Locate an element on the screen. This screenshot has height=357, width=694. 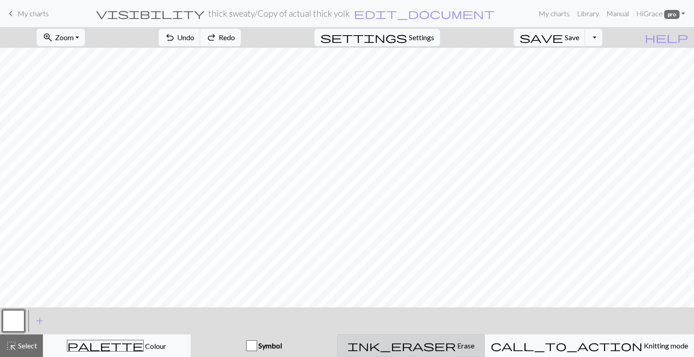
span: zoom_in is located at coordinates (48, 37).